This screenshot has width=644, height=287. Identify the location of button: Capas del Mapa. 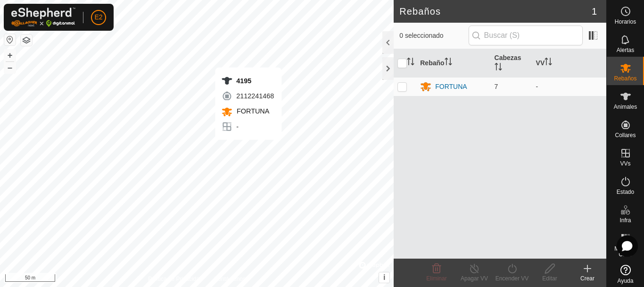
(26, 40).